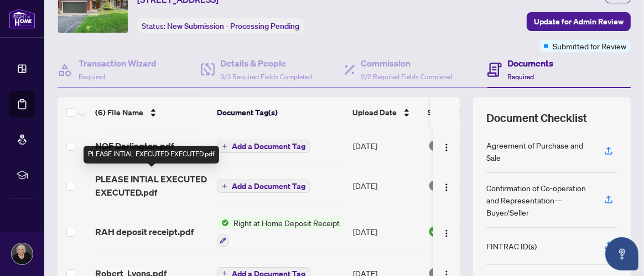  Describe the element at coordinates (233, 26) in the screenshot. I see `span: New Submission - Processing Pending` at that location.